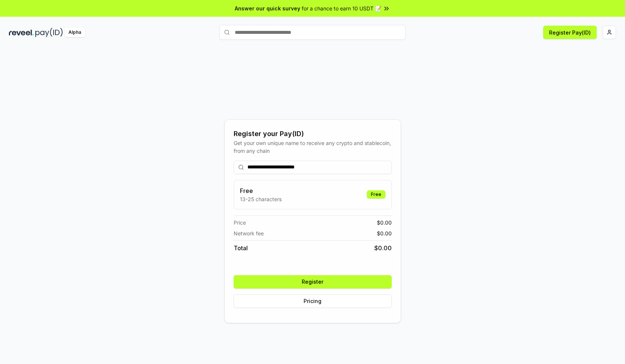  What do you see at coordinates (21, 32) in the screenshot?
I see `img: reveel_dark` at bounding box center [21, 32].